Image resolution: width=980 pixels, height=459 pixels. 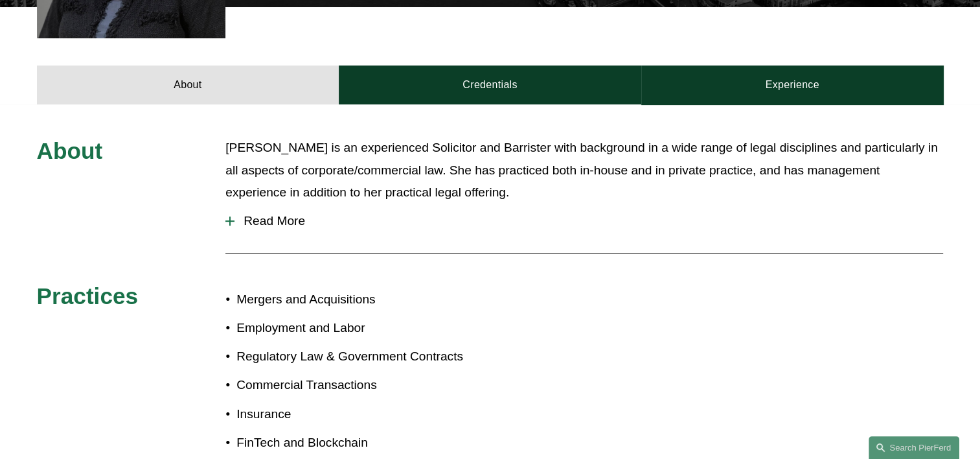 I want to click on p: Commercial Transactions, so click(x=362, y=385).